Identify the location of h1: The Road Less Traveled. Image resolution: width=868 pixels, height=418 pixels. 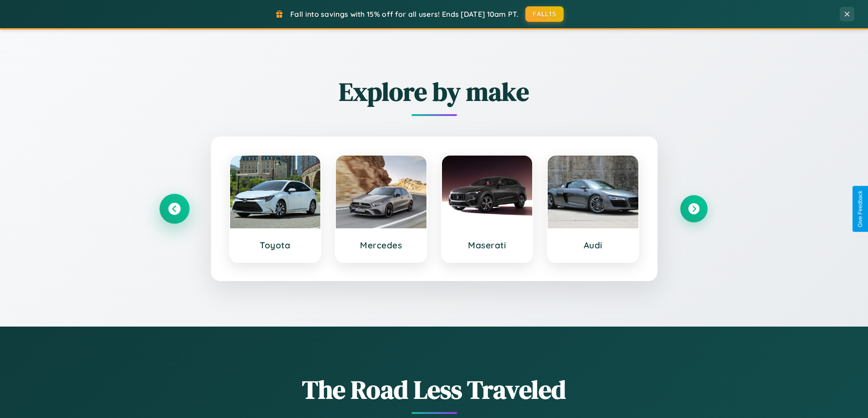
(434, 389).